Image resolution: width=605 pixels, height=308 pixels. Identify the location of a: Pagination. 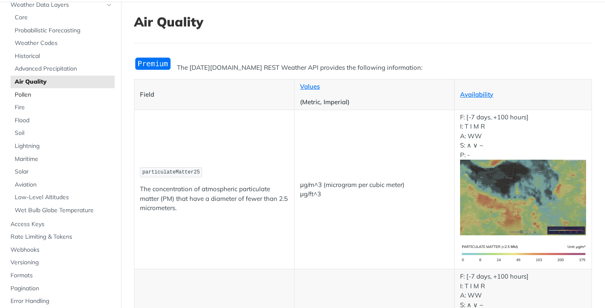
(60, 289).